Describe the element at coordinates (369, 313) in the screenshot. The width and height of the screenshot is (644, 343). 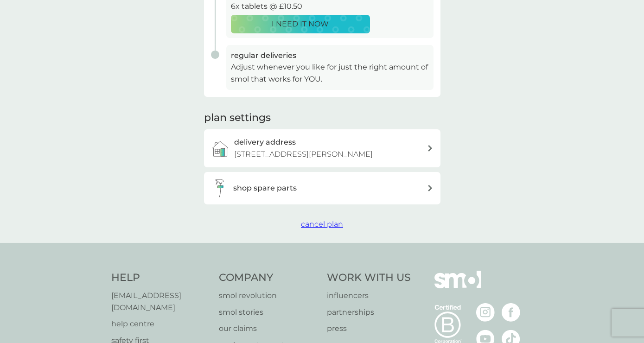
I see `p: partnerships` at that location.